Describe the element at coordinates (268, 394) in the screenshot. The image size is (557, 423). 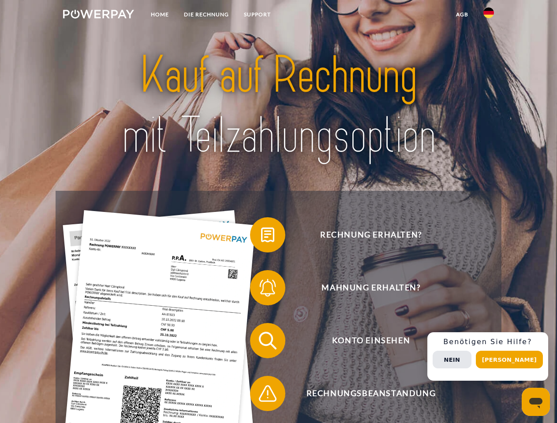
I see `img: qb_warning.svg` at that location.